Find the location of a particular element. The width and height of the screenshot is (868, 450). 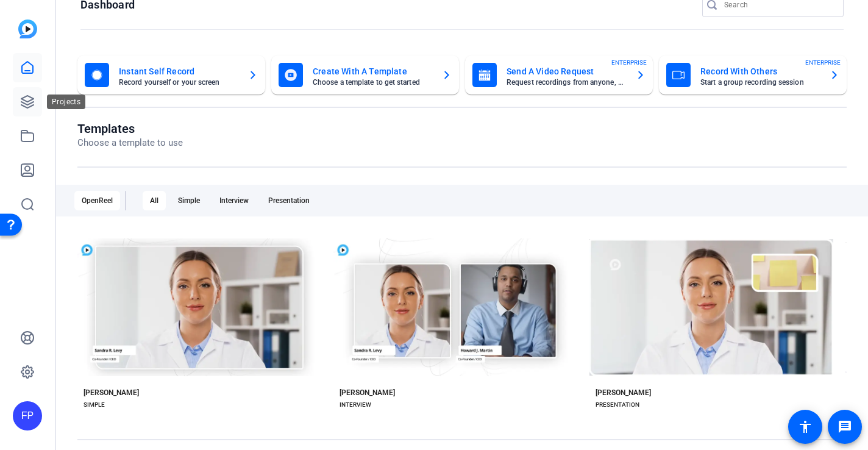

button: Send A Video RequestRequest recordings from anyone, anywhereENTERPRISE is located at coordinates (559, 75).